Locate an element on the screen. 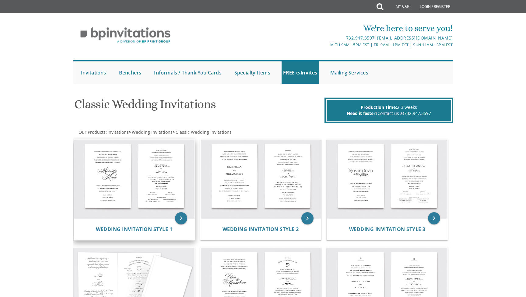 The image size is (526, 297). a: Benchers is located at coordinates (130, 73).